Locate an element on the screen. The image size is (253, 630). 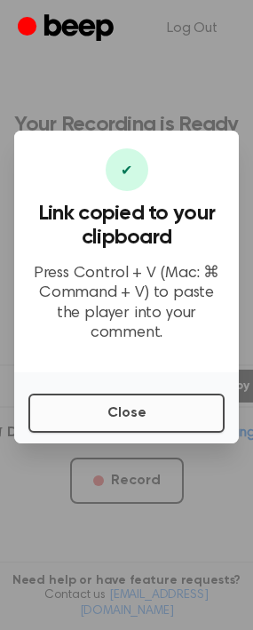
h3: Link copied to your clipboard is located at coordinates (126, 226).